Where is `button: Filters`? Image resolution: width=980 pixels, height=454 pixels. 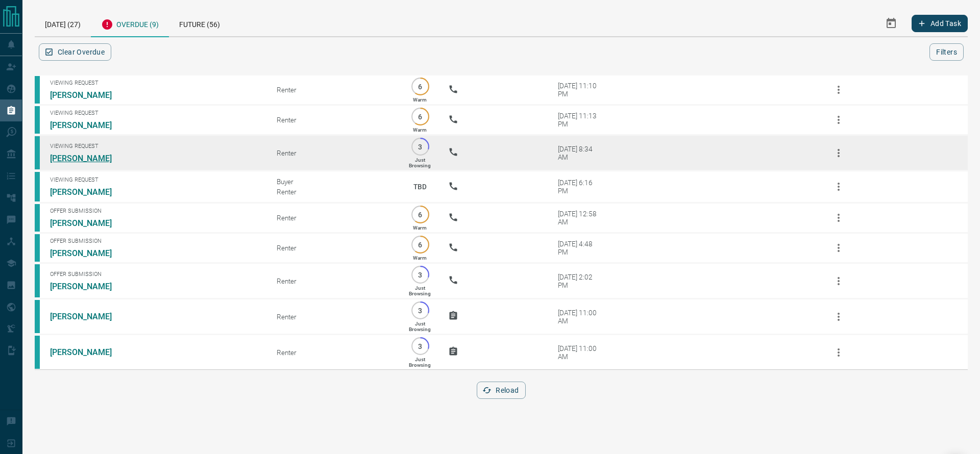 button: Filters is located at coordinates (946, 52).